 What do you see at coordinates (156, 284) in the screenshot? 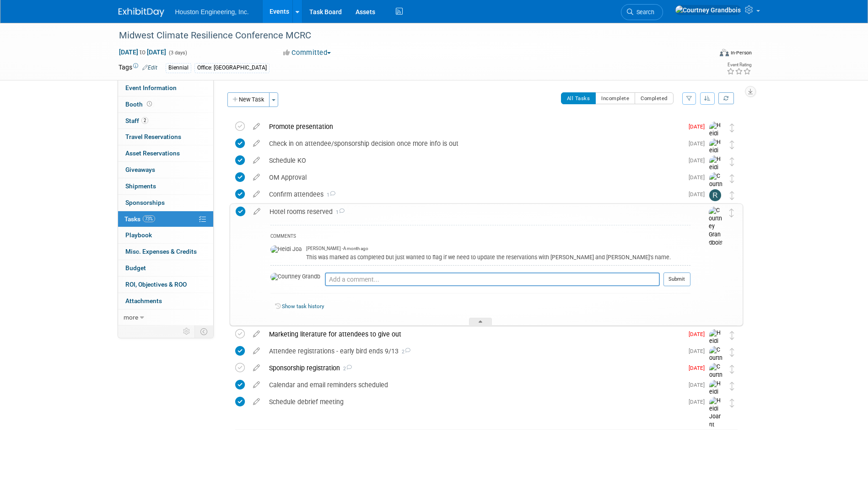
I see `span: ROI, Objectives & ROO` at bounding box center [156, 284].